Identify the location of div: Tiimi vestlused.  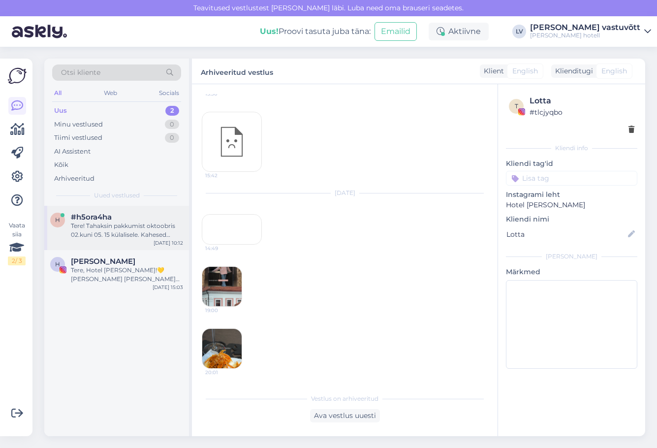
(78, 138).